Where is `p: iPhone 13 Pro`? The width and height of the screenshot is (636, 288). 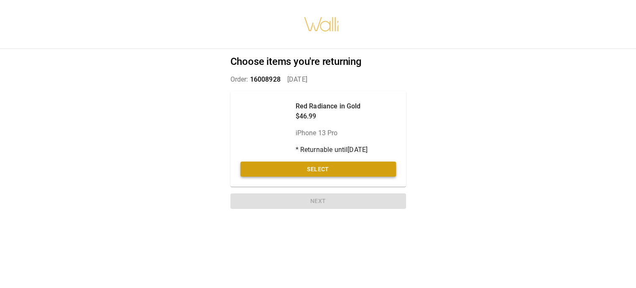
p: iPhone 13 Pro is located at coordinates (332, 133).